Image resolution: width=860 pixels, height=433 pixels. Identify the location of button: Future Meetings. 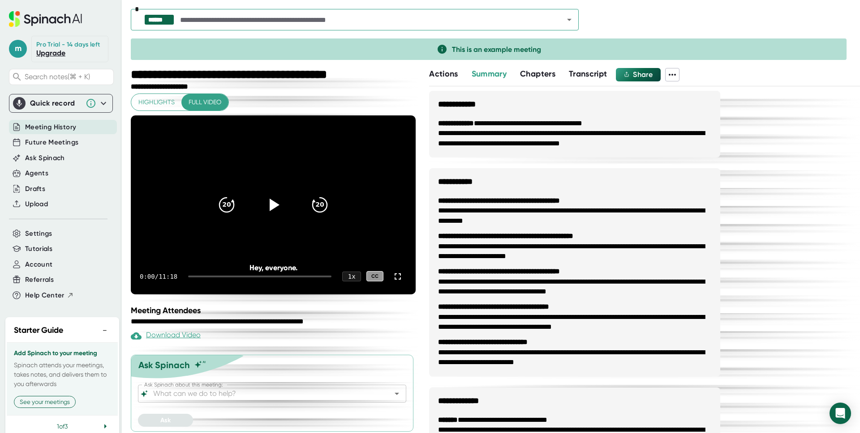
(51, 142).